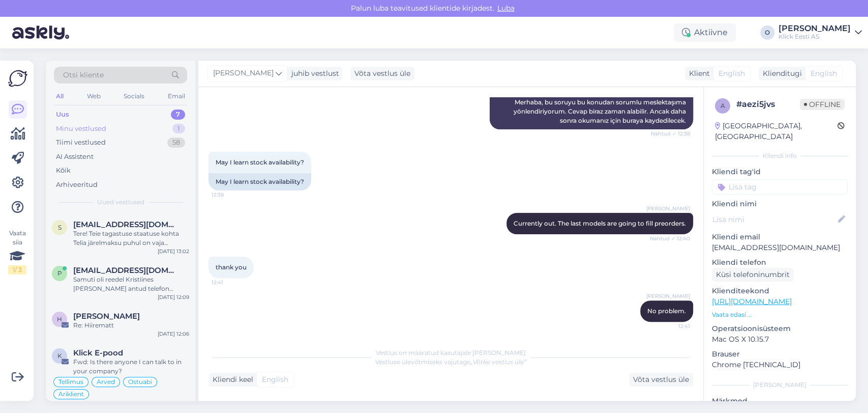  Describe the element at coordinates (260, 162) in the screenshot. I see `span: May I learn stock availability?` at that location.